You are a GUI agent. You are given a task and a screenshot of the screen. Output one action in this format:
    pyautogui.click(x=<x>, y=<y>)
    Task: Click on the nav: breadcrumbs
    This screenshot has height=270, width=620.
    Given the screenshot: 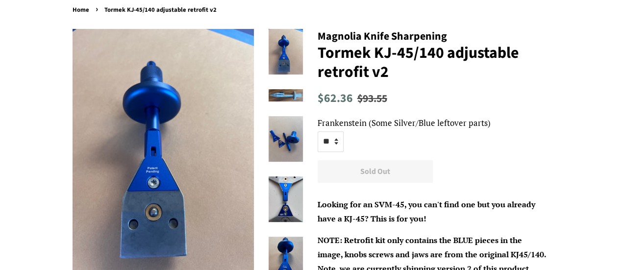 What is the action you would take?
    pyautogui.click(x=310, y=10)
    